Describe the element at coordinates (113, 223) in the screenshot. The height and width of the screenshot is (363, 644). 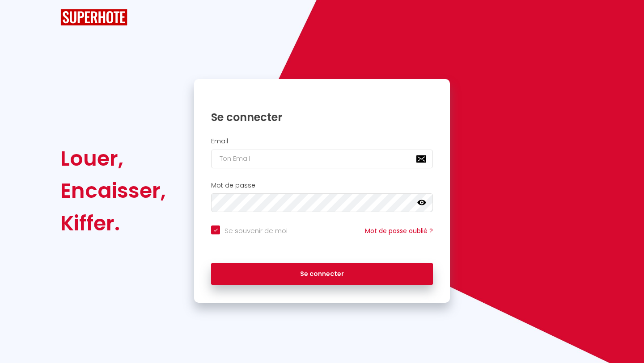
I see `div: Kiffer.` at that location.